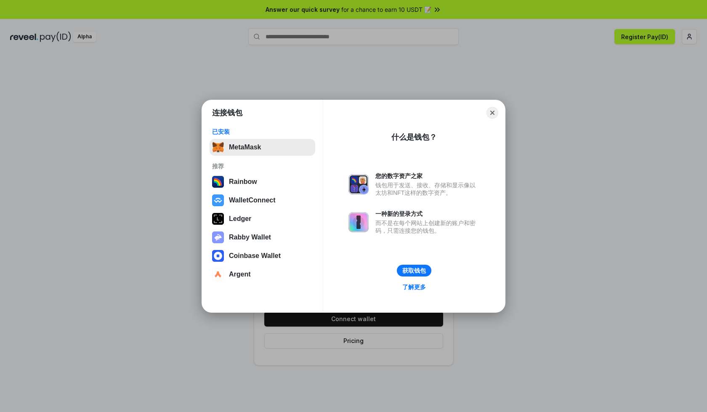 The image size is (707, 412). Describe the element at coordinates (262, 256) in the screenshot. I see `button: Coinbase Wallet` at that location.